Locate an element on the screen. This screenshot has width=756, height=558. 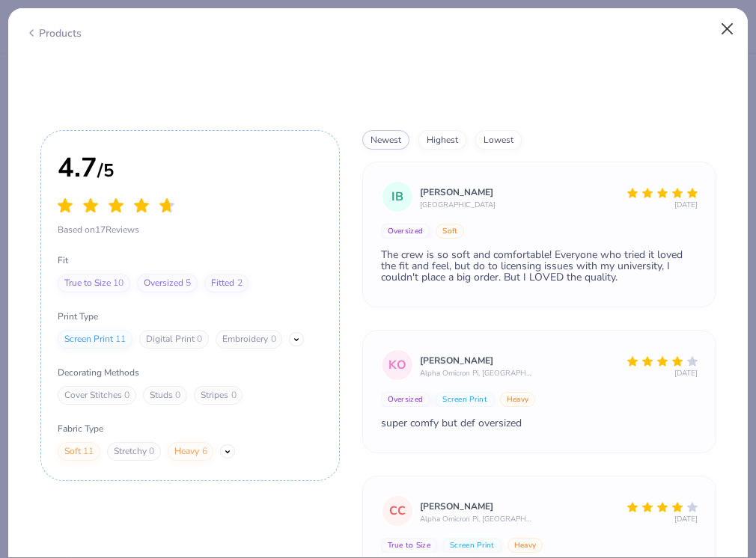
span: Decorating Methods is located at coordinates (190, 373).